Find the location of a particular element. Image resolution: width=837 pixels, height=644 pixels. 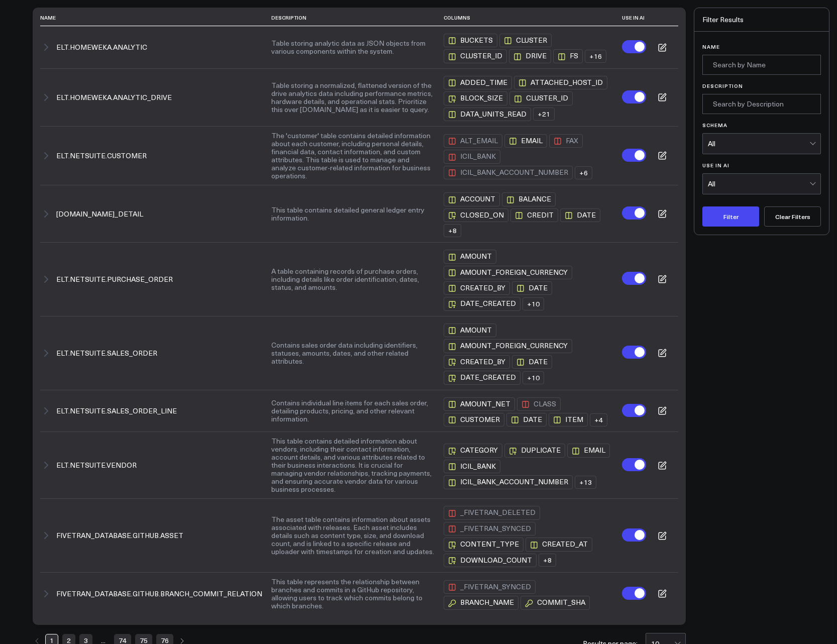

button: Contains sales order data including identifiers, statuses, amounts, dates, and other related attr... is located at coordinates (353, 353).